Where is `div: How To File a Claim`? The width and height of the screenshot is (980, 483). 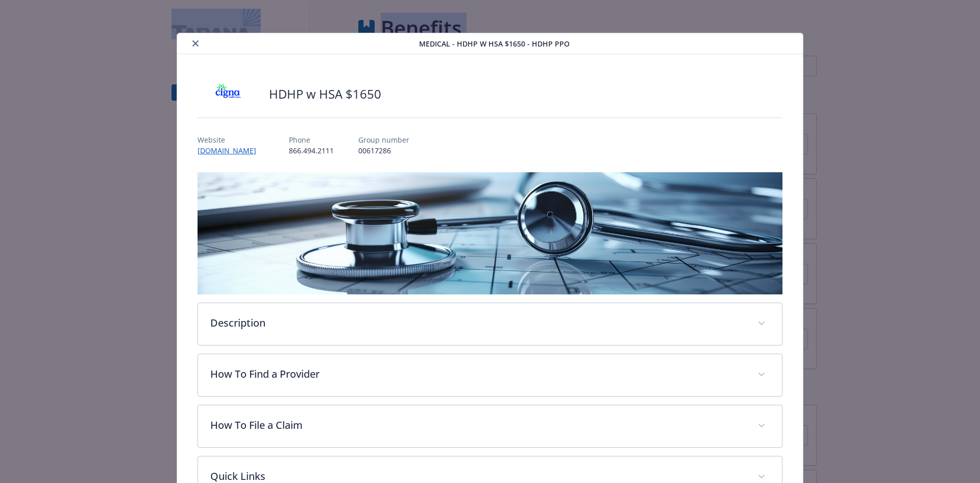 div: How To File a Claim is located at coordinates (490, 426).